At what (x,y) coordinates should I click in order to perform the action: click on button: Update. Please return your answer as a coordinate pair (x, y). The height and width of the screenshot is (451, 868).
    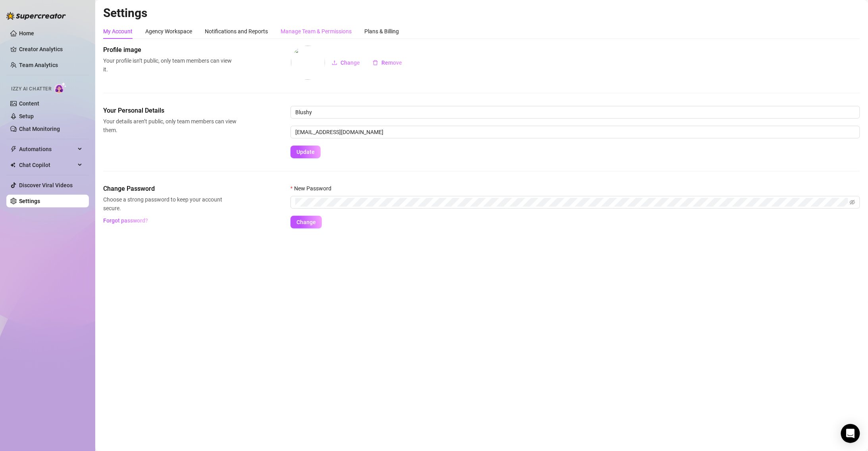
    Looking at the image, I should click on (306, 151).